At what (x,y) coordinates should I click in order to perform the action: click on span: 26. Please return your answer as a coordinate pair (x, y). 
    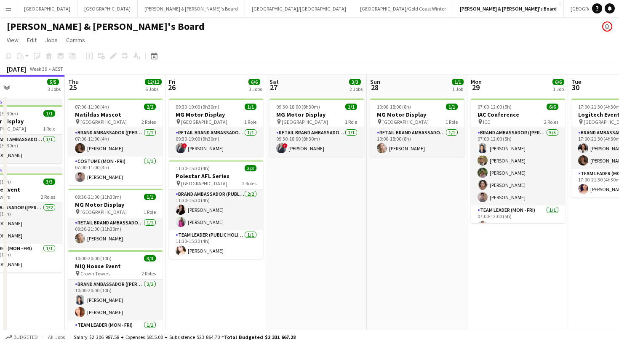
    Looking at the image, I should click on (171, 87).